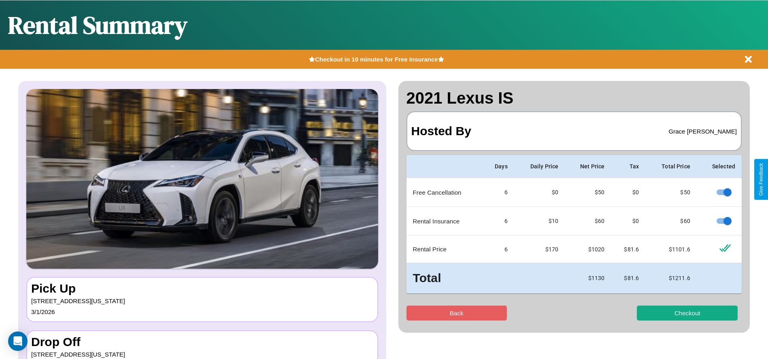 This screenshot has height=359, width=768. I want to click on b: Checkout in 10 minutes for Free Insurance, so click(376, 59).